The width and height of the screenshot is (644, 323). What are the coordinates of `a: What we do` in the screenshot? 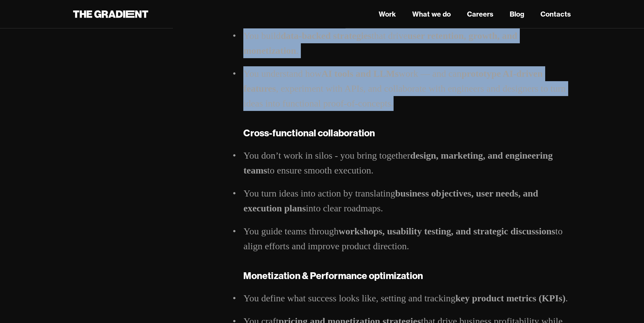 It's located at (432, 14).